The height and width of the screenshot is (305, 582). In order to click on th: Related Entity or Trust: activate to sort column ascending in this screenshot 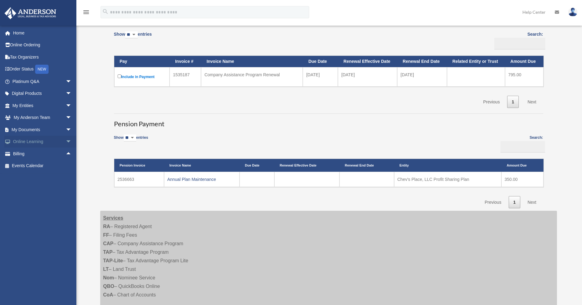, I will do `click(476, 61)`.